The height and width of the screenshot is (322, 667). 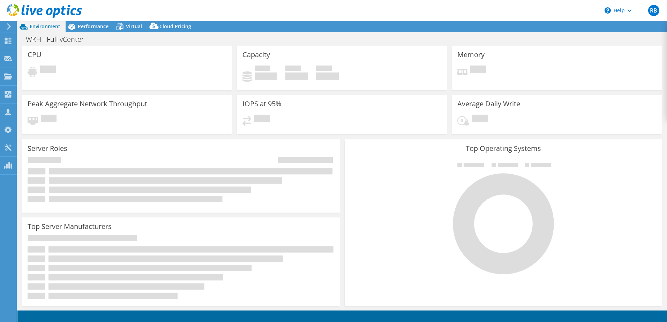 What do you see at coordinates (262, 69) in the screenshot?
I see `span: Used` at bounding box center [262, 69].